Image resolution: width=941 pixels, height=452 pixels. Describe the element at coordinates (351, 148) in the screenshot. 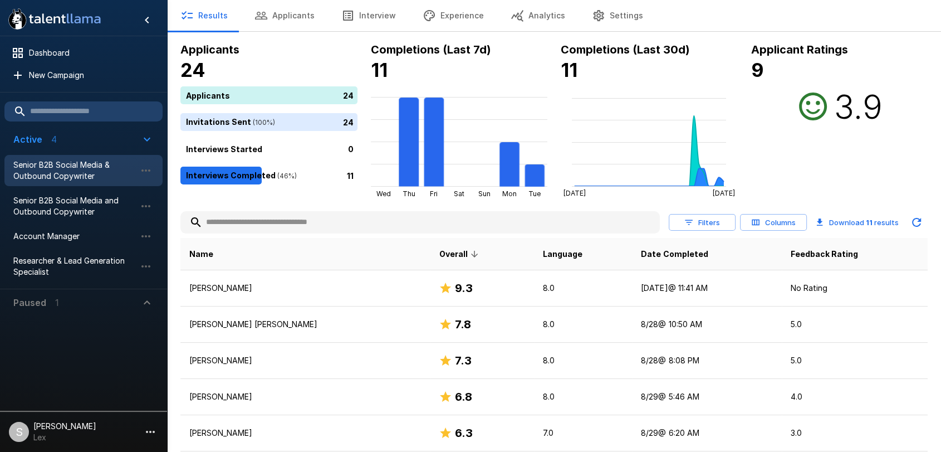

I see `p: 0` at that location.